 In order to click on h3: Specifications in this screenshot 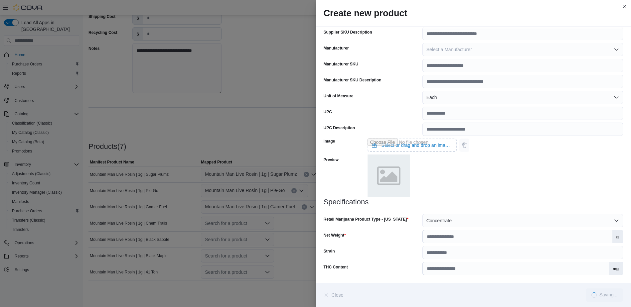, I will do `click(473, 202)`.